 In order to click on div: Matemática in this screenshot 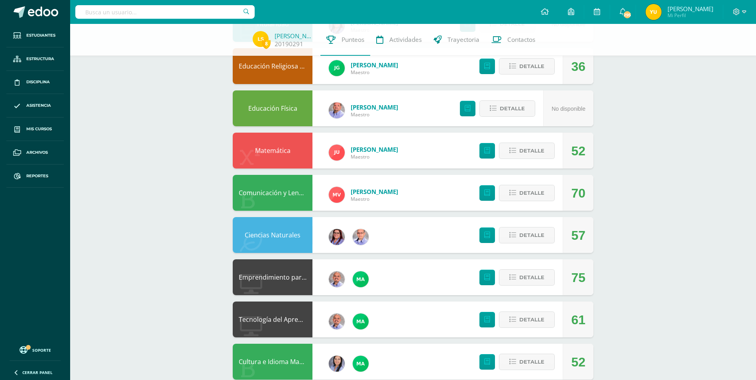, I will do `click(273, 151)`.